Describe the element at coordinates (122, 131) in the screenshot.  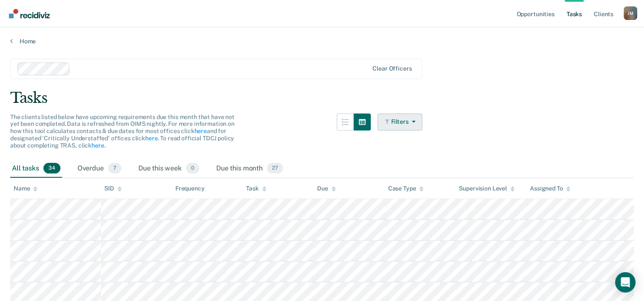
I see `span: The clients listed below have upcoming requirements due this month that have not yet been complet...` at that location.